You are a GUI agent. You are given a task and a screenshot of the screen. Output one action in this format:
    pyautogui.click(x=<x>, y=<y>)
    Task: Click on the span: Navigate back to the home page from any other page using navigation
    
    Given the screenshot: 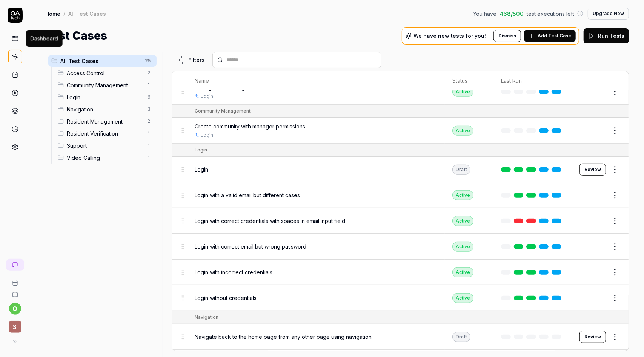 What is the action you would take?
    pyautogui.click(x=283, y=337)
    